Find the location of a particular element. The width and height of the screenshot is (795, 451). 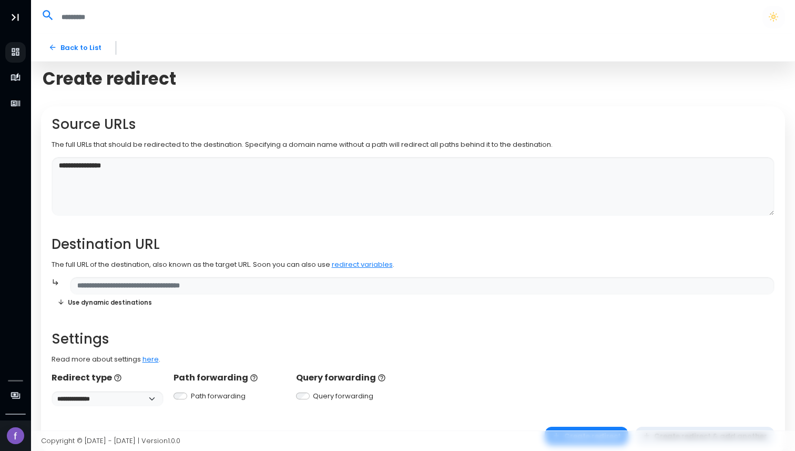

h2: Settings is located at coordinates (413, 339).